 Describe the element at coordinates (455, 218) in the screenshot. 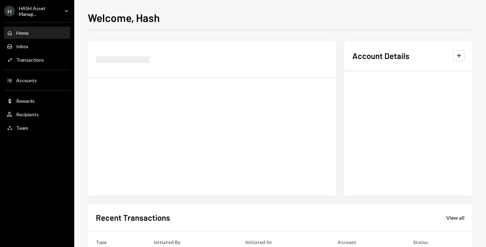

I see `div: View all` at that location.